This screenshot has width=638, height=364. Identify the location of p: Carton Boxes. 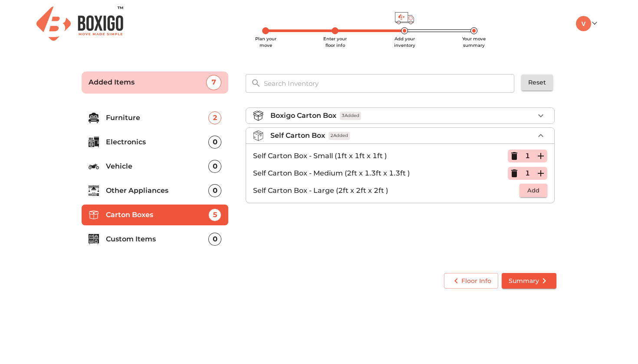
(157, 215).